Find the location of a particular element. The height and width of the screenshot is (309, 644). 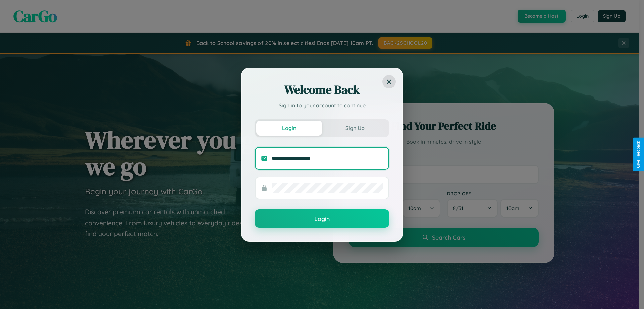

p: Sign in to your account to continue is located at coordinates (322, 105).